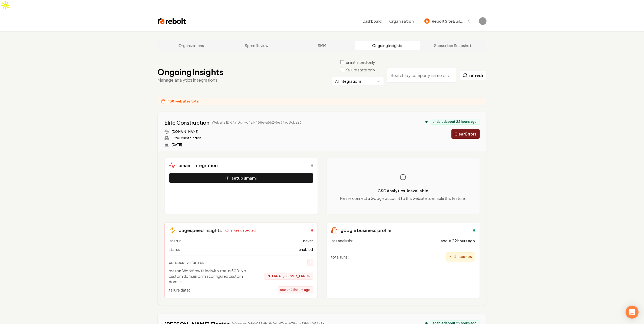 This screenshot has height=324, width=644. I want to click on a: Spam Review, so click(257, 46).